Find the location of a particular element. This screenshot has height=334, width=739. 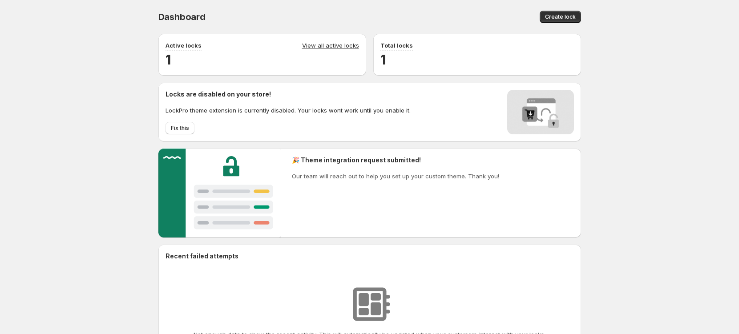

span: Create lock is located at coordinates (560, 17).